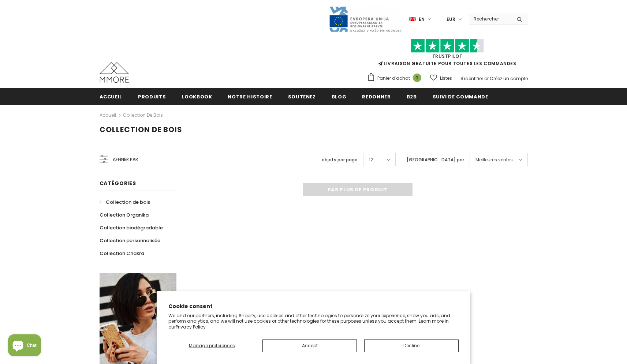  Describe the element at coordinates (130, 240) in the screenshot. I see `a: Collection personnalisée` at that location.